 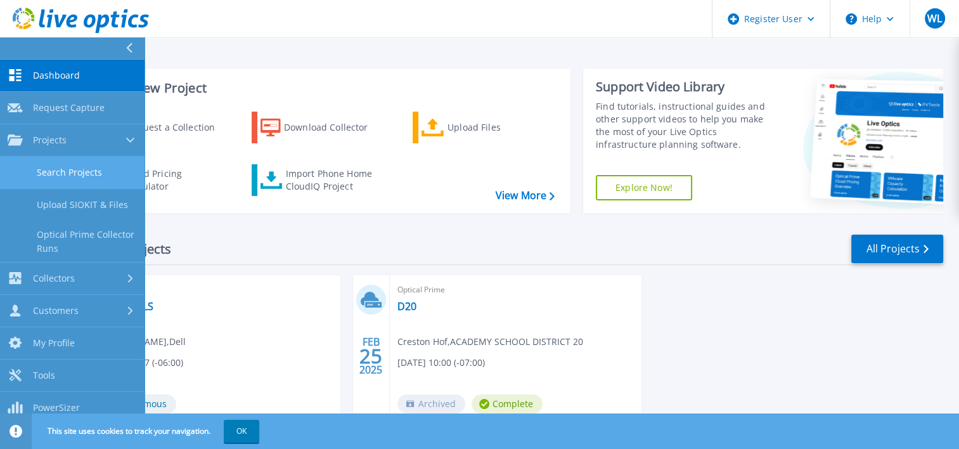 I want to click on span: WL, so click(x=934, y=18).